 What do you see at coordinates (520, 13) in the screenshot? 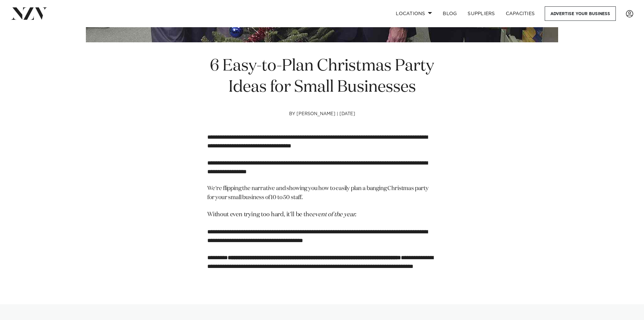
I see `a: Capacities` at bounding box center [520, 13].